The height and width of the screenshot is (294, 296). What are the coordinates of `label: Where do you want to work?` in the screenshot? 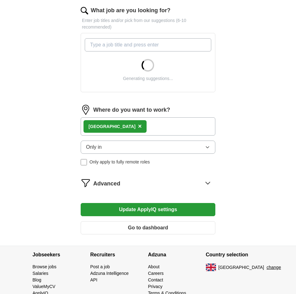 It's located at (131, 110).